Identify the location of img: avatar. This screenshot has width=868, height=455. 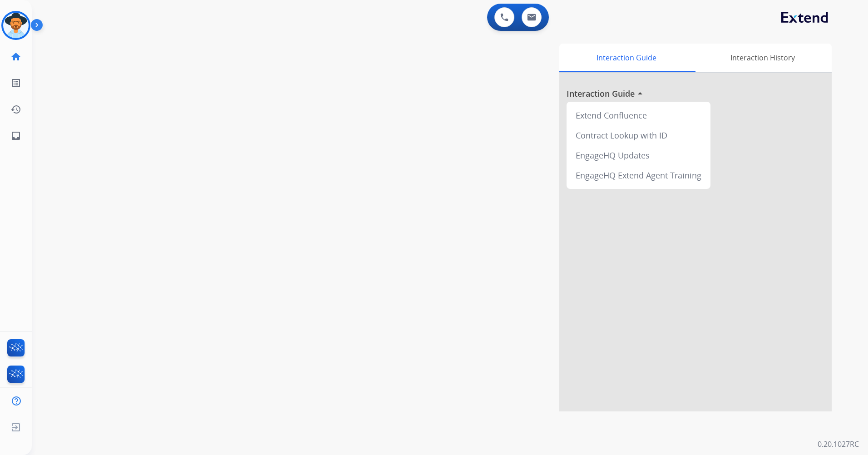
(16, 26).